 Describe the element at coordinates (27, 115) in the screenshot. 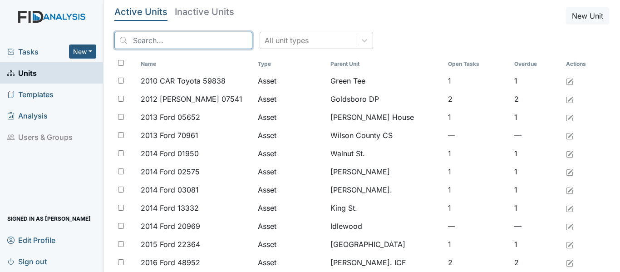

I see `span: Analysis` at that location.